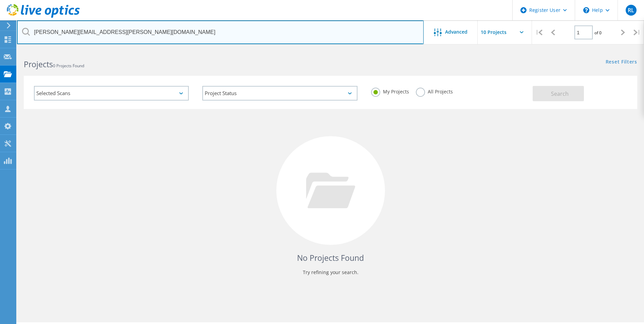 The image size is (644, 324). I want to click on b: Projects, so click(38, 64).